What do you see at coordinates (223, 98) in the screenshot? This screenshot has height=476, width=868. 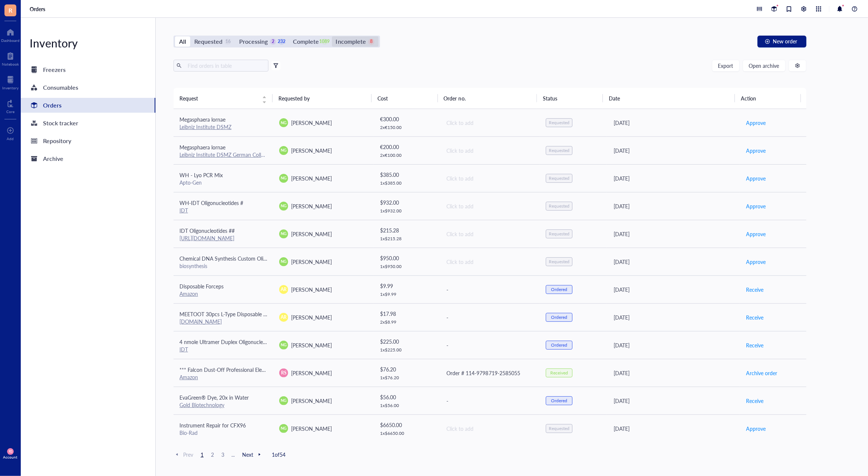 I see `th: Request` at bounding box center [223, 98].